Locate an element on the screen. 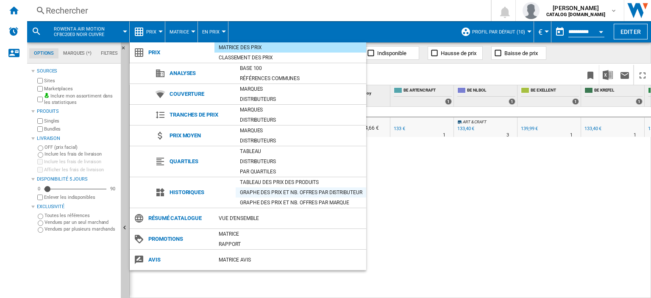 This screenshot has width=651, height=298. div: Vue d'ensemble is located at coordinates (290, 218).